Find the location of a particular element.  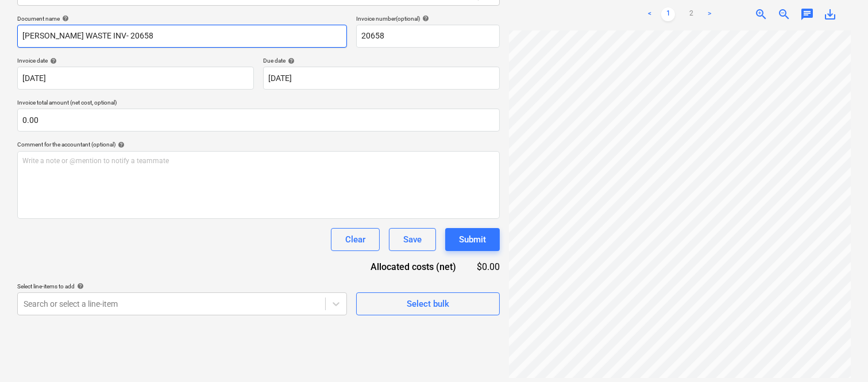

a: Page 2 is located at coordinates (691, 15).